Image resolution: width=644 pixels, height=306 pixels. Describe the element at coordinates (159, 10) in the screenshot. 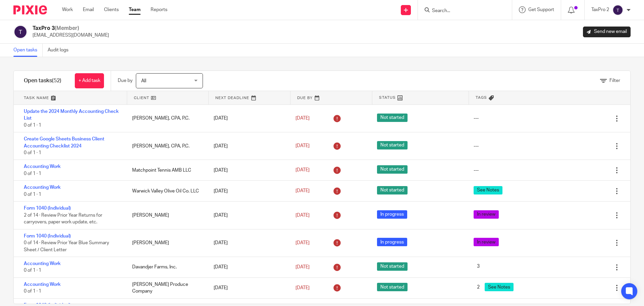

I see `a: Reports` at that location.